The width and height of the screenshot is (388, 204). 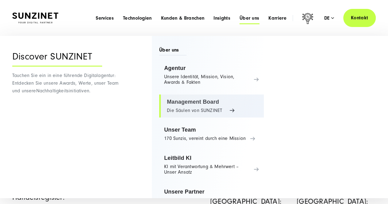 What do you see at coordinates (137, 18) in the screenshot?
I see `span: Technologien` at bounding box center [137, 18].